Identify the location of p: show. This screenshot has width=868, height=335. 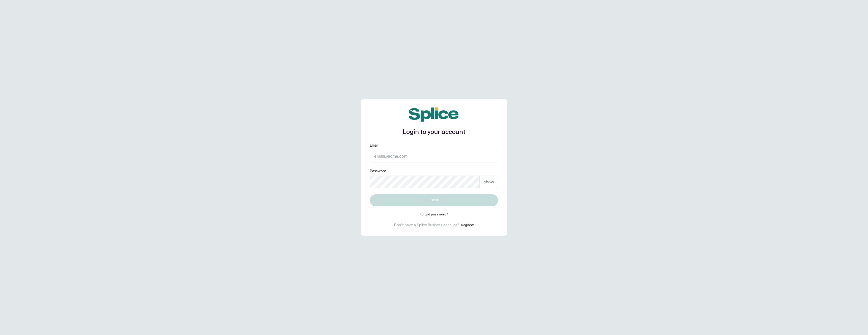
(489, 182).